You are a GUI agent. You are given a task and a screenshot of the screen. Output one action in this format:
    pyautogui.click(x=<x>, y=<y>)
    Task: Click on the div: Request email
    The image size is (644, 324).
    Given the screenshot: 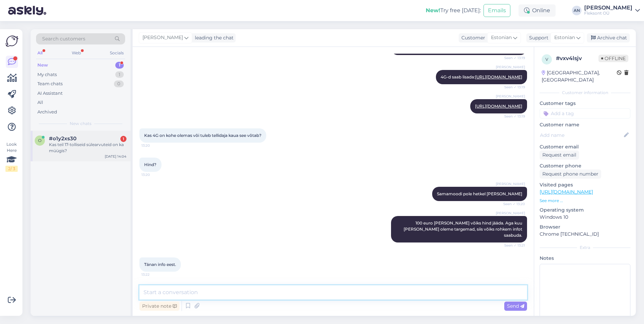 What is the action you would take?
    pyautogui.click(x=560, y=155)
    